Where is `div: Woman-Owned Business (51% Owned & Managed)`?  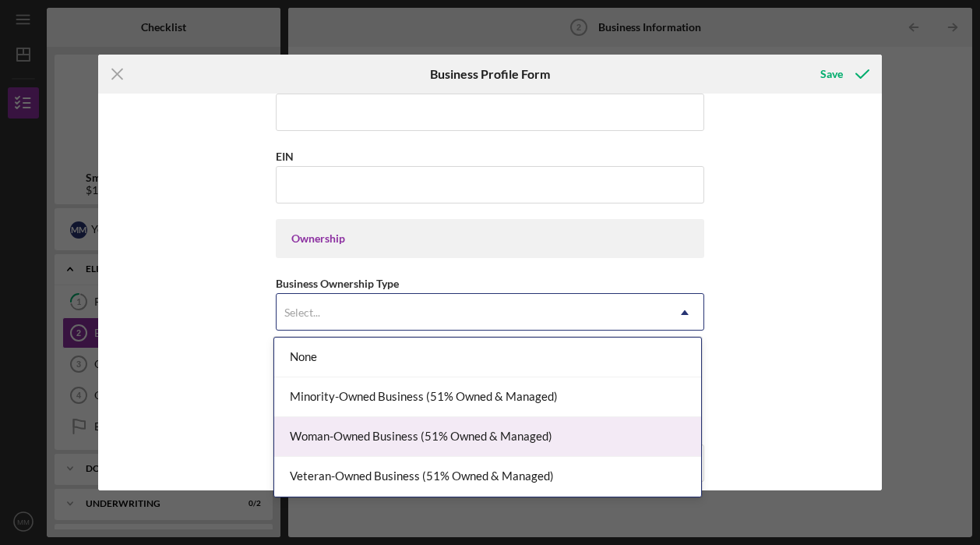 div: Woman-Owned Business (51% Owned & Managed) is located at coordinates (488, 437).